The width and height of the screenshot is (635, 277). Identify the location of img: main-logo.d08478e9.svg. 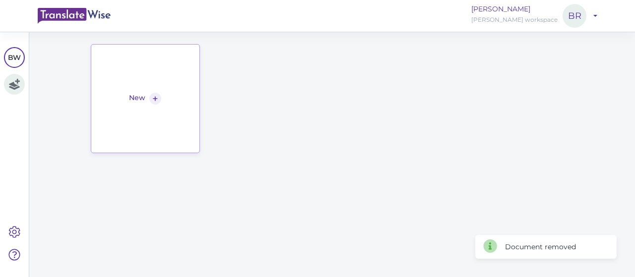
(74, 16).